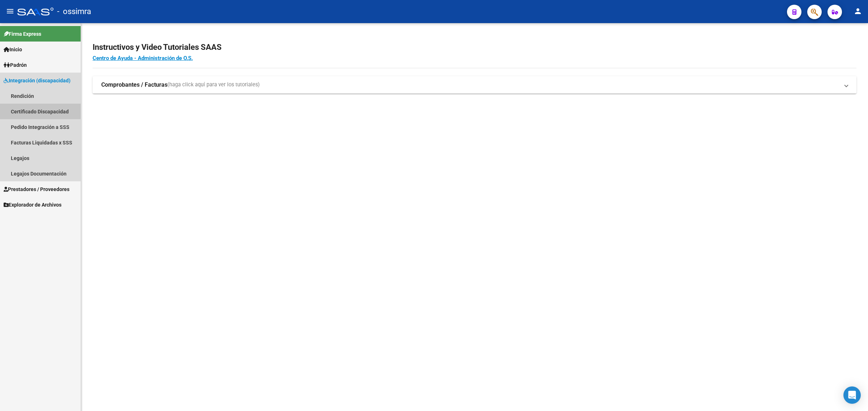  What do you see at coordinates (37, 81) in the screenshot?
I see `span: Integración (discapacidad)` at bounding box center [37, 81].